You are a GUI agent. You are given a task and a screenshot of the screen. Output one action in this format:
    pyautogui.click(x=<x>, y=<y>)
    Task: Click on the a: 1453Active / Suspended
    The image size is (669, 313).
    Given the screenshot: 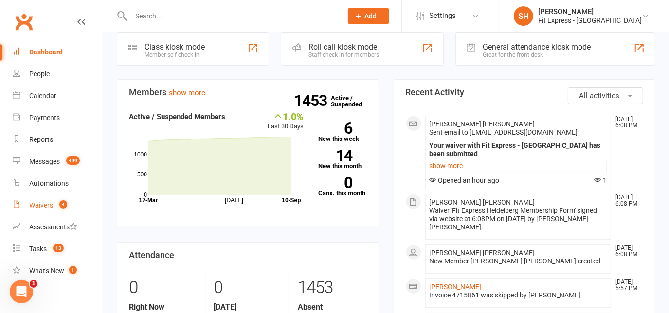 What is the action you would take?
    pyautogui.click(x=353, y=101)
    